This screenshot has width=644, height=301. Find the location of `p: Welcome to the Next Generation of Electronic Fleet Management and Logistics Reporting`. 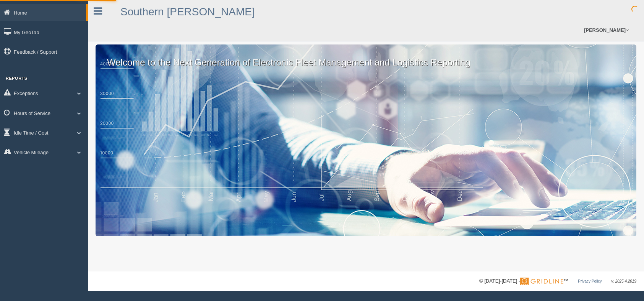

p: Welcome to the Next Generation of Electronic Fleet Management and Logistics Reporting is located at coordinates (366, 56).